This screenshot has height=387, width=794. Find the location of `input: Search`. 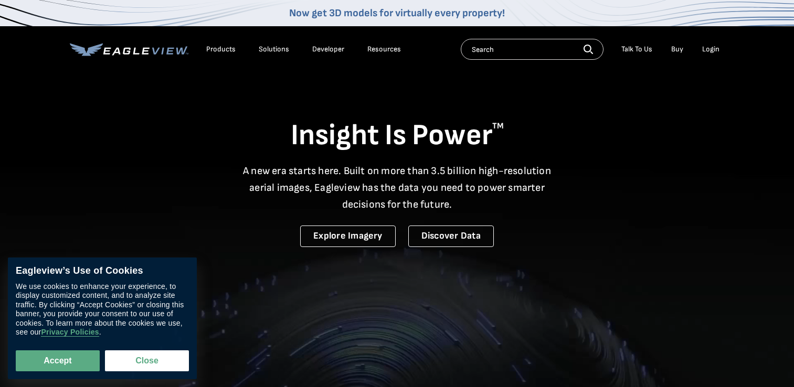

input: Search is located at coordinates (532, 49).